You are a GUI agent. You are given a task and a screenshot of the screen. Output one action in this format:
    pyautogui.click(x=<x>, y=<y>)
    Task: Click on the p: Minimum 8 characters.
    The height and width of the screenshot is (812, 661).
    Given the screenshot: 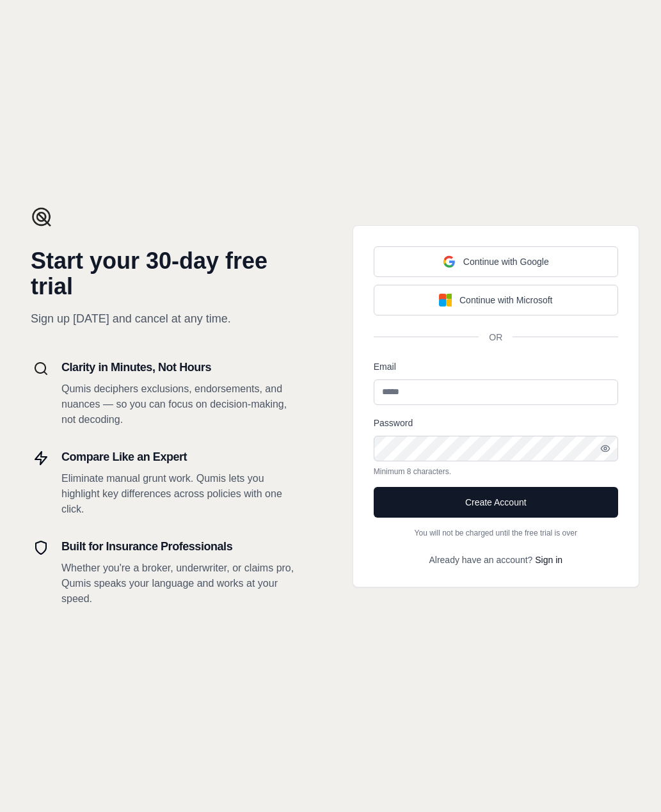 What is the action you would take?
    pyautogui.click(x=496, y=472)
    